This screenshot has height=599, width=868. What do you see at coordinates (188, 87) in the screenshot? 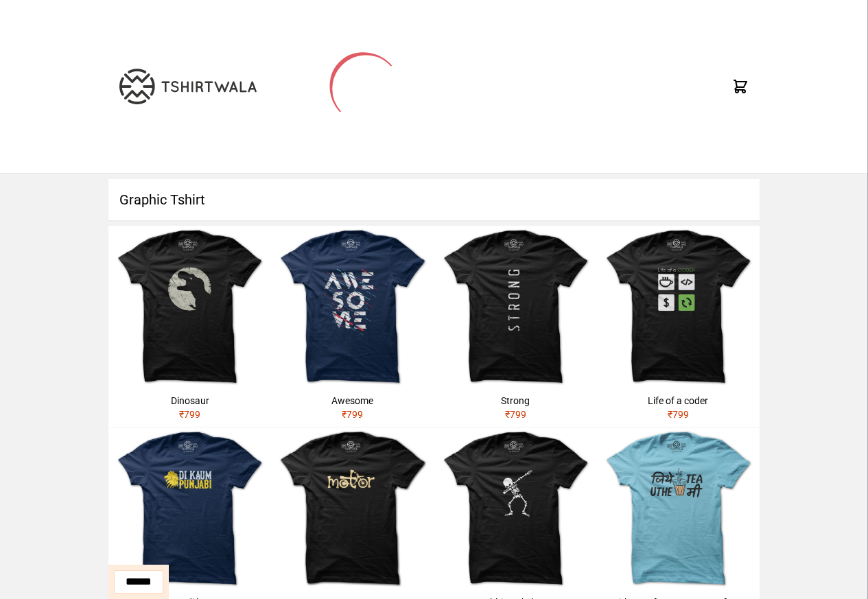
I see `img: TW-LOGO-400-104.png` at bounding box center [188, 87].